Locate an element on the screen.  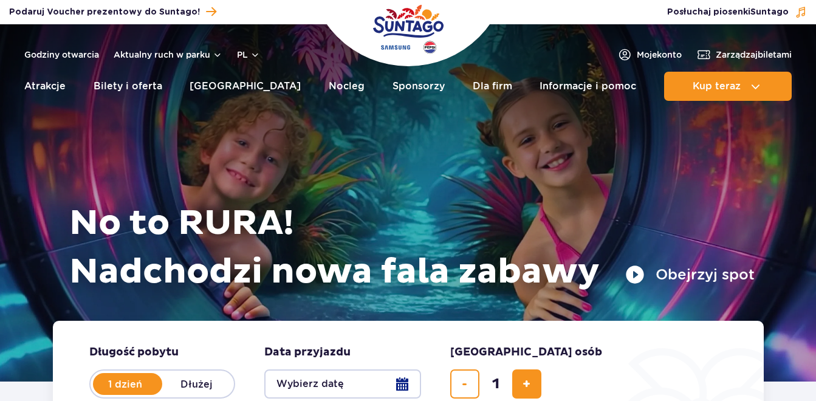
a: Atrakcje is located at coordinates (45, 86).